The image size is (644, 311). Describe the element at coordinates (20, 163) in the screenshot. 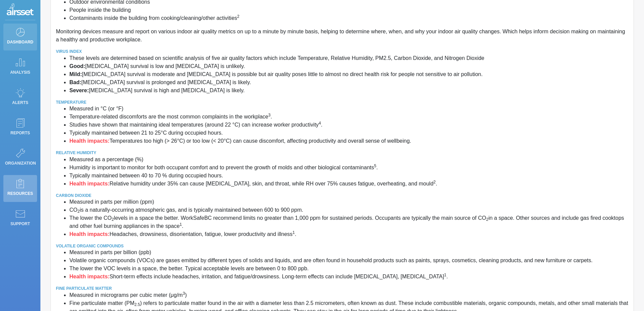

I see `p: Organization` at that location.